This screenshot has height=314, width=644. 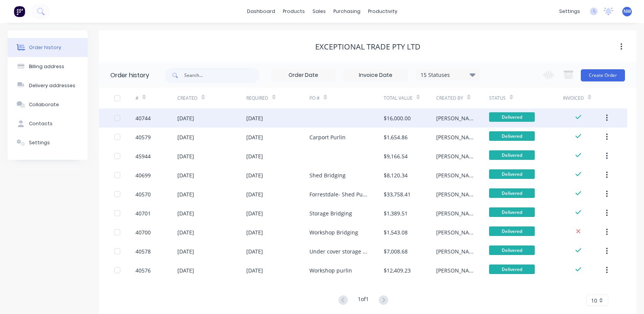 I want to click on img: Factory, so click(x=19, y=12).